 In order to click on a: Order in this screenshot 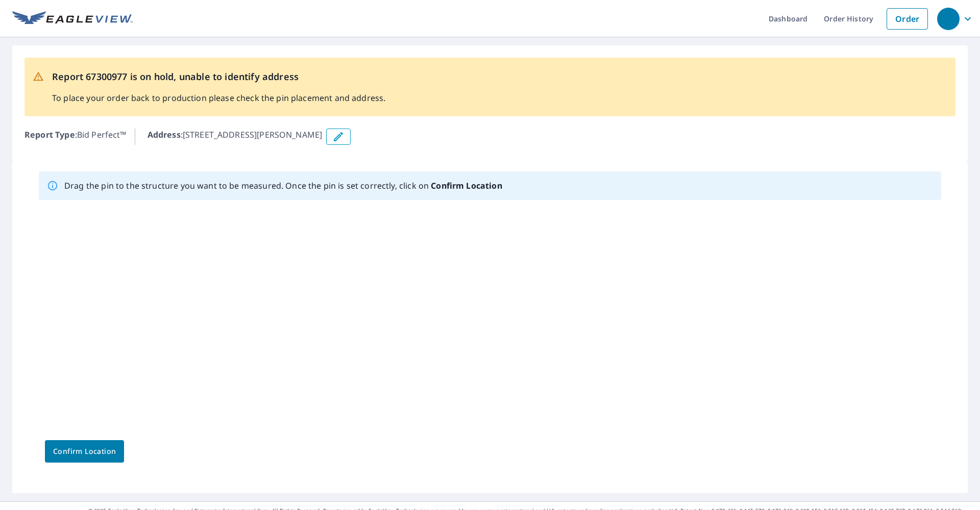, I will do `click(907, 19)`.